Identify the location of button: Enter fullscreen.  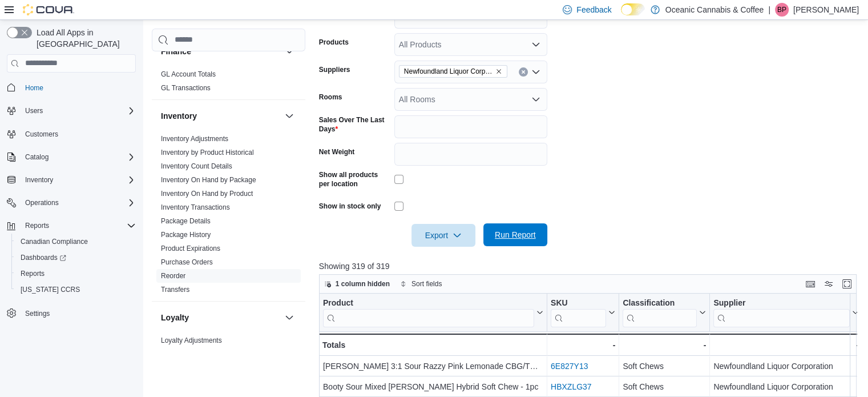
(847, 283).